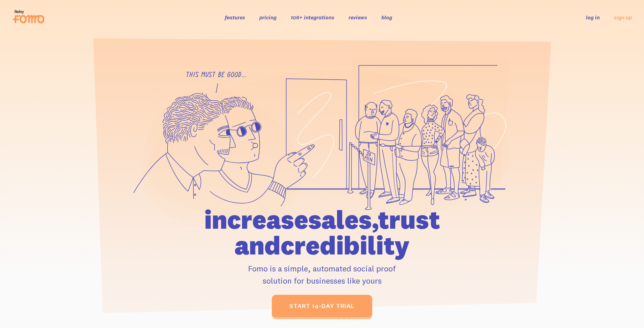 Image resolution: width=644 pixels, height=328 pixels. Describe the element at coordinates (322, 306) in the screenshot. I see `a: start 14-day trial` at that location.